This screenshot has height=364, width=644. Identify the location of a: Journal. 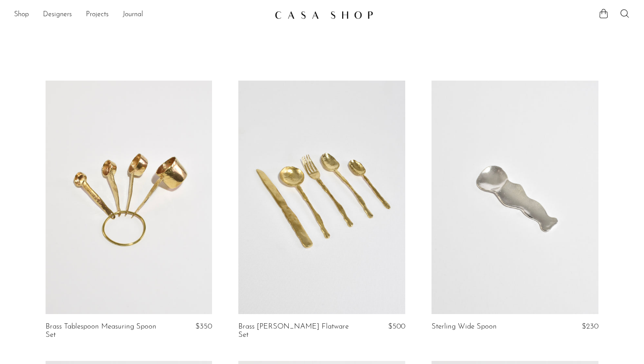
(133, 15).